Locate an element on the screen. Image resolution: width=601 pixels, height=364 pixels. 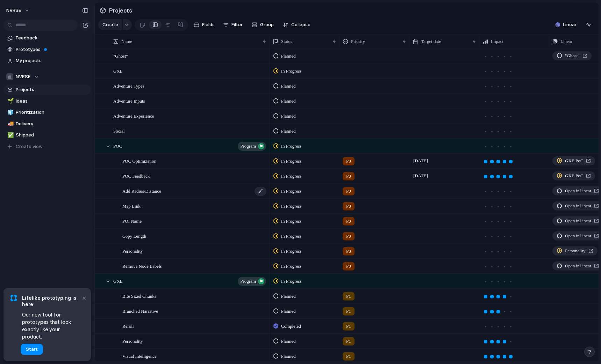
span: Adventure Inputs is located at coordinates (129, 100).